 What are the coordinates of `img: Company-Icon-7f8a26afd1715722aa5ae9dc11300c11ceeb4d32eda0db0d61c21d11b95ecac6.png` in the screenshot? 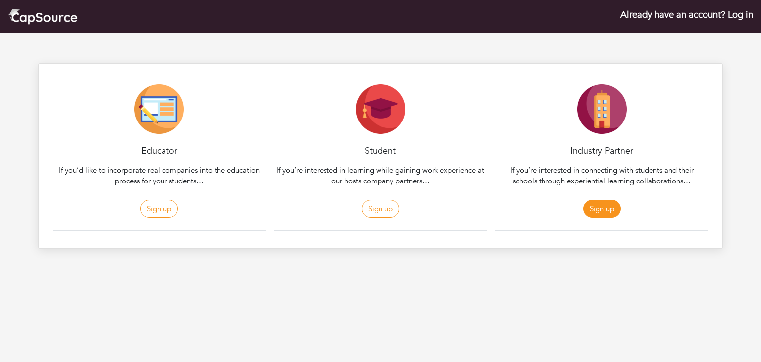 It's located at (602, 109).